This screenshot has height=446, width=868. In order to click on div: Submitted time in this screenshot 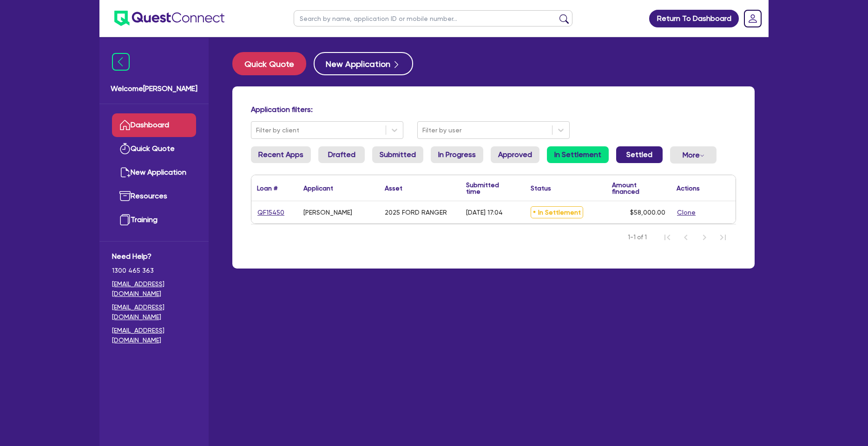, I will do `click(489, 188)`.